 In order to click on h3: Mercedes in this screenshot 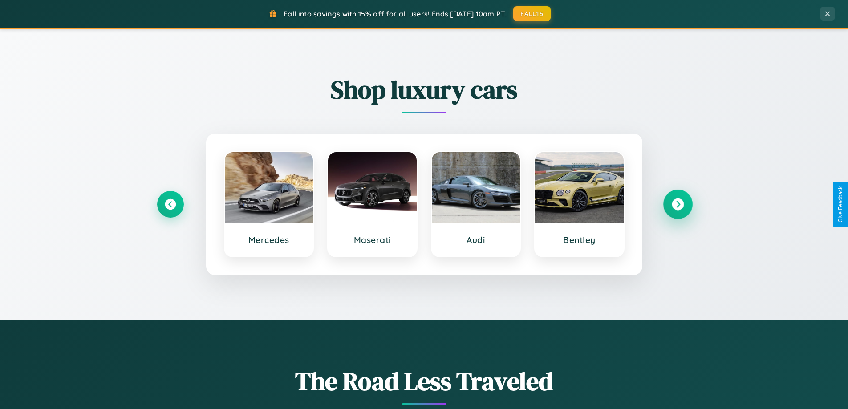, I will do `click(269, 240)`.